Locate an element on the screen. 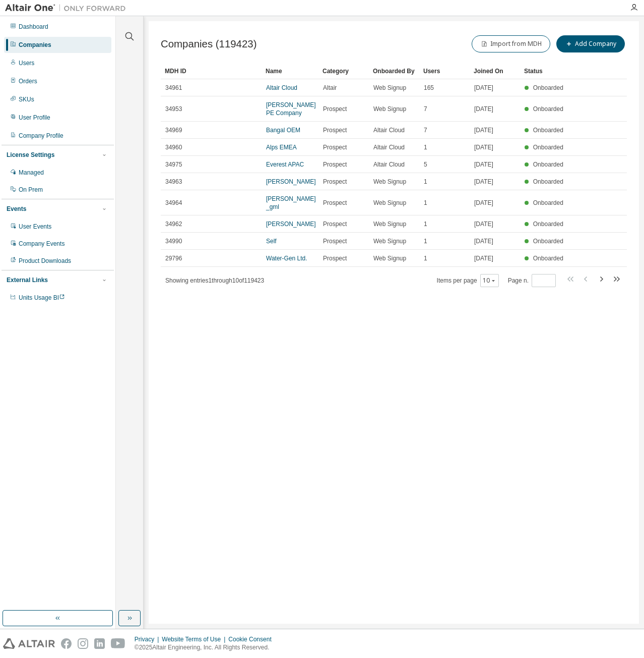  a: Self is located at coordinates (271, 241).